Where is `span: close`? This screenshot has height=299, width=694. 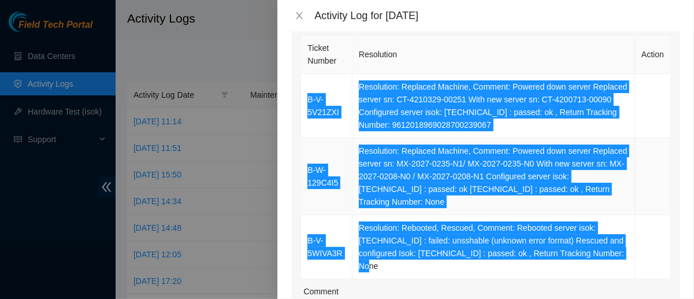
span: close is located at coordinates (299, 16).